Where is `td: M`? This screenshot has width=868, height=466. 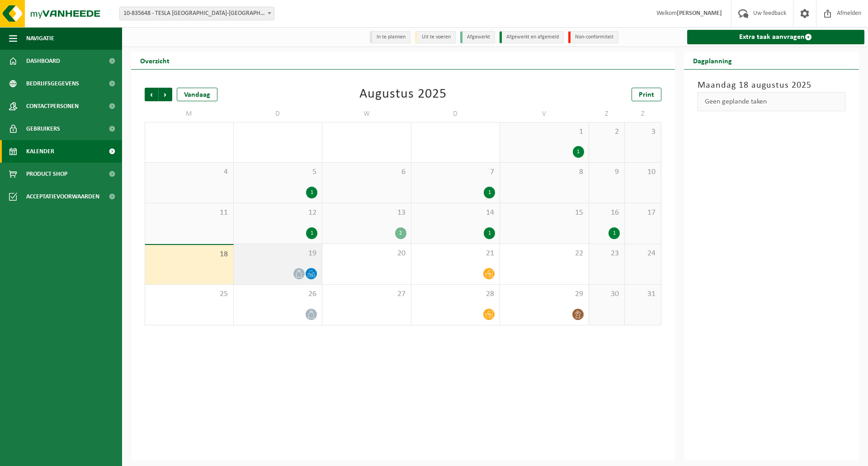
td: M is located at coordinates (189, 114).